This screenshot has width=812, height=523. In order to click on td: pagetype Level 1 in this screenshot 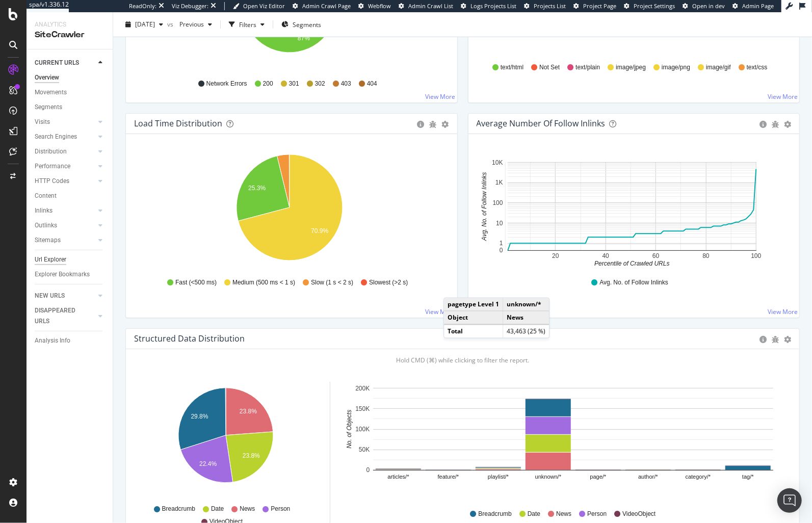, I will do `click(474, 305)`.